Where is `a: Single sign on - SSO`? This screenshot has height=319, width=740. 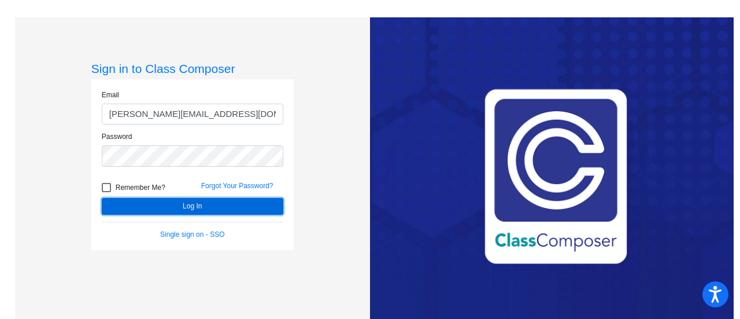
a: Single sign on - SSO is located at coordinates (192, 234).